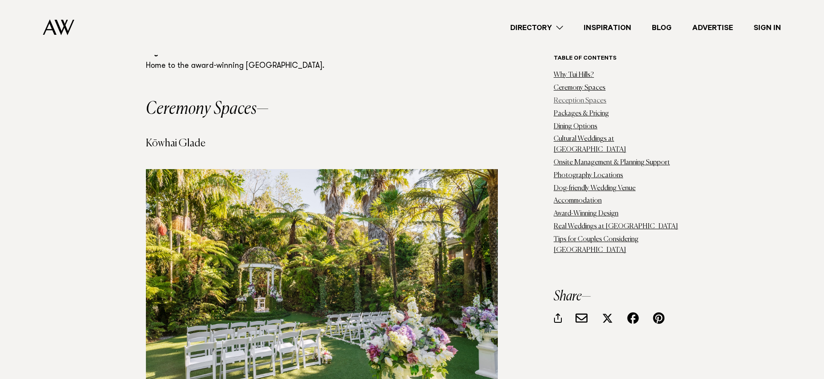 The width and height of the screenshot is (824, 379). I want to click on a: Onsite Management & Planning Support, so click(612, 163).